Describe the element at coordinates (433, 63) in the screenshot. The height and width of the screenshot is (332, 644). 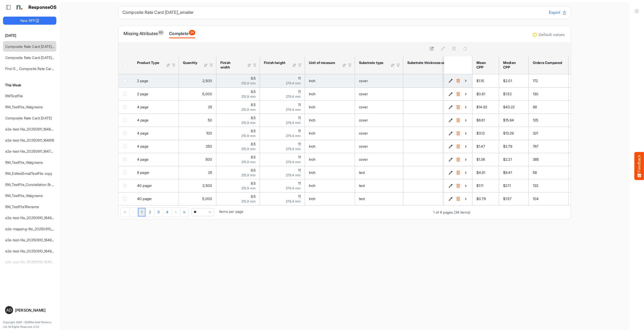
I see `div: Substrate thickness or weight` at that location.